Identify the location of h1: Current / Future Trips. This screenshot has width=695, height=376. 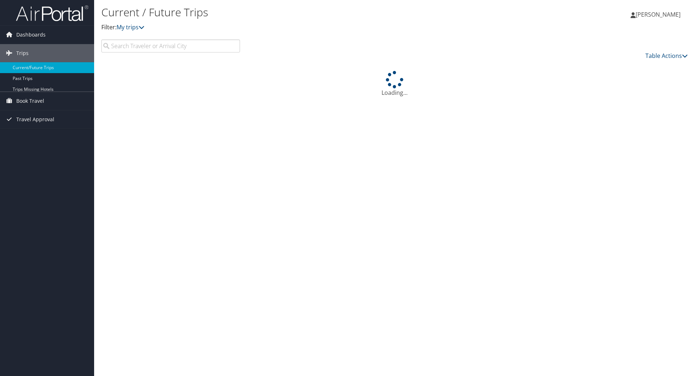
(297, 12).